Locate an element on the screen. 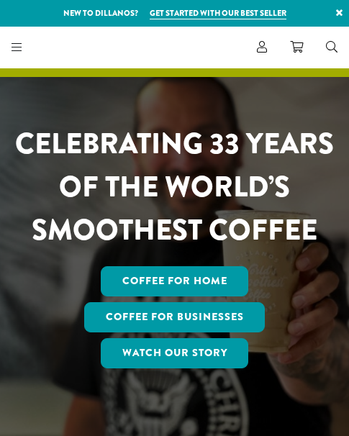  h1: CELEBRATING 33 YEARS OF THE WORLD’S SMOOTHEST COFFEE is located at coordinates (174, 187).